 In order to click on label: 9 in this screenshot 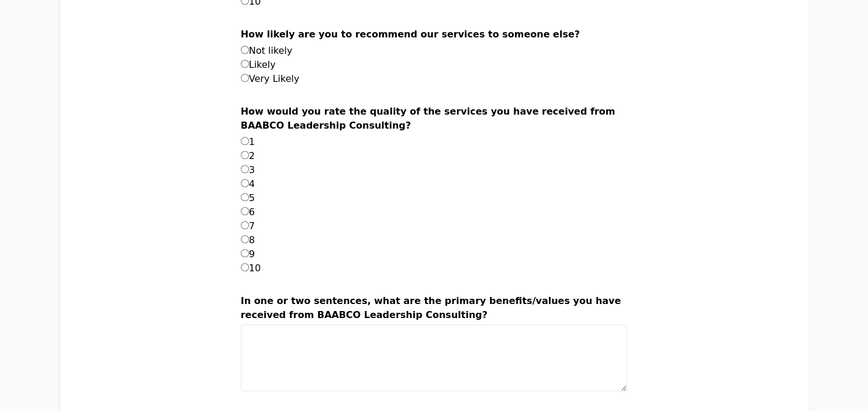, I will do `click(248, 254)`.